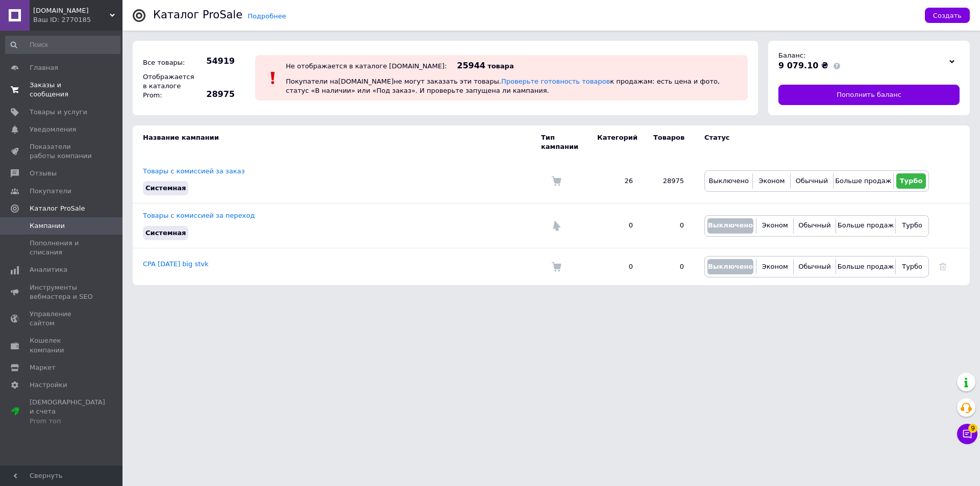  Describe the element at coordinates (869, 95) in the screenshot. I see `a: Пополнить баланс` at that location.